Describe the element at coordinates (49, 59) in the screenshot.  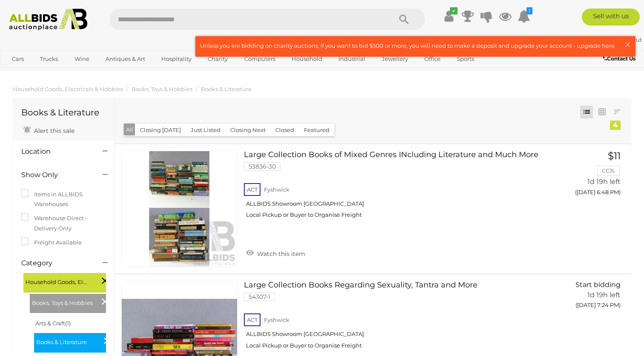
I see `a: Trucks` at that location.